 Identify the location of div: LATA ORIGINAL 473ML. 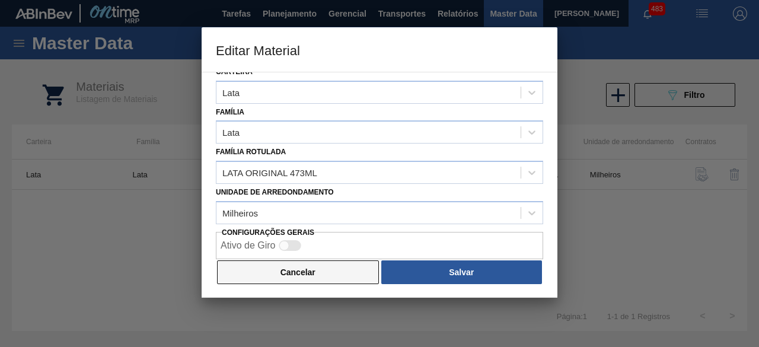
(270, 173).